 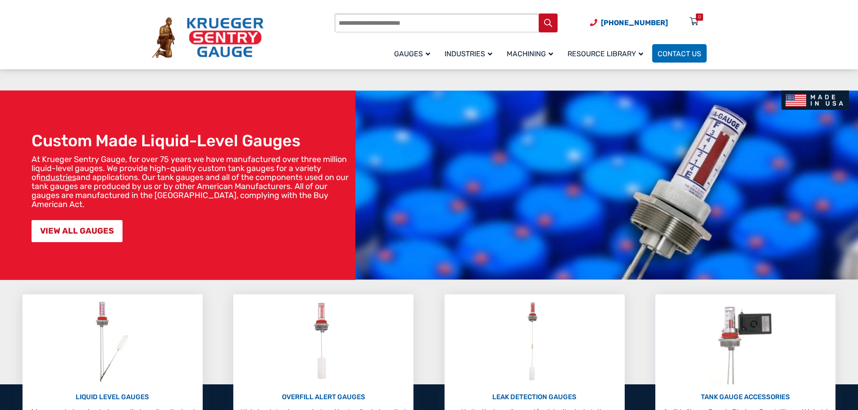 What do you see at coordinates (535, 397) in the screenshot?
I see `p: LEAK DETECTION GAUGES` at bounding box center [535, 397].